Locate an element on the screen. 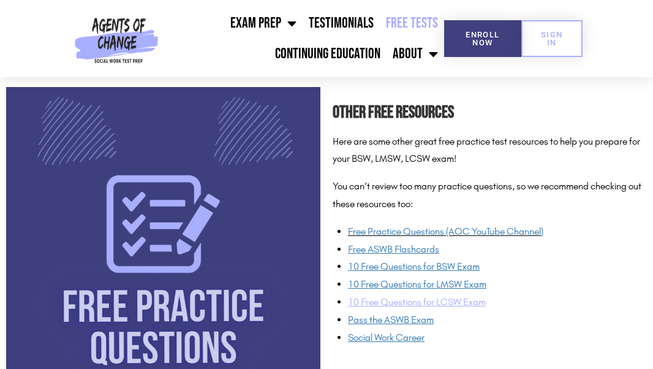  a: Free Practice Questions (AOC YouTube Channel) is located at coordinates (445, 231).